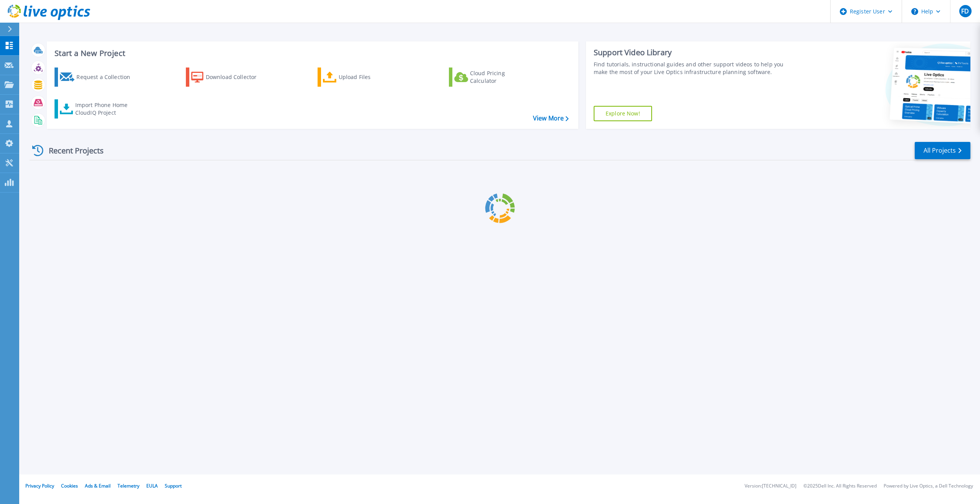  Describe the element at coordinates (69, 486) in the screenshot. I see `a: Cookies` at that location.